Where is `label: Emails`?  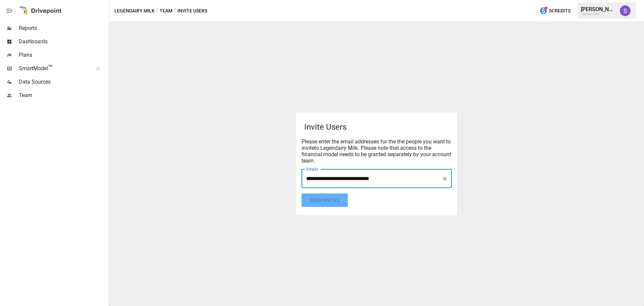
label: Emails is located at coordinates (312, 169).